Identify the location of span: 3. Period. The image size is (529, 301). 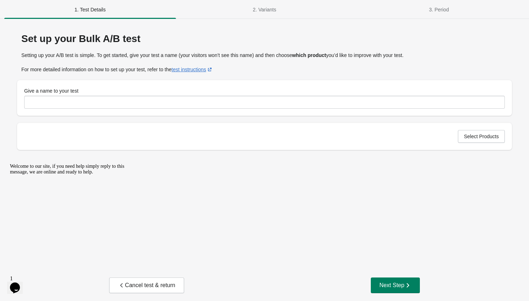
(439, 10).